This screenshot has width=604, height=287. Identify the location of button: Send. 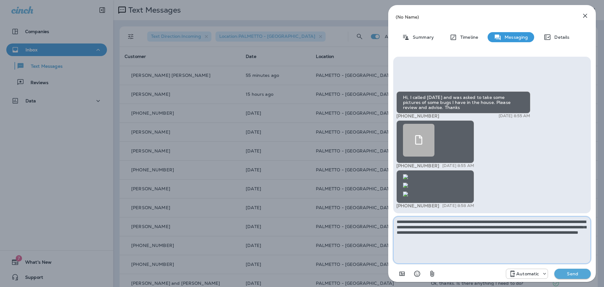
(573, 273).